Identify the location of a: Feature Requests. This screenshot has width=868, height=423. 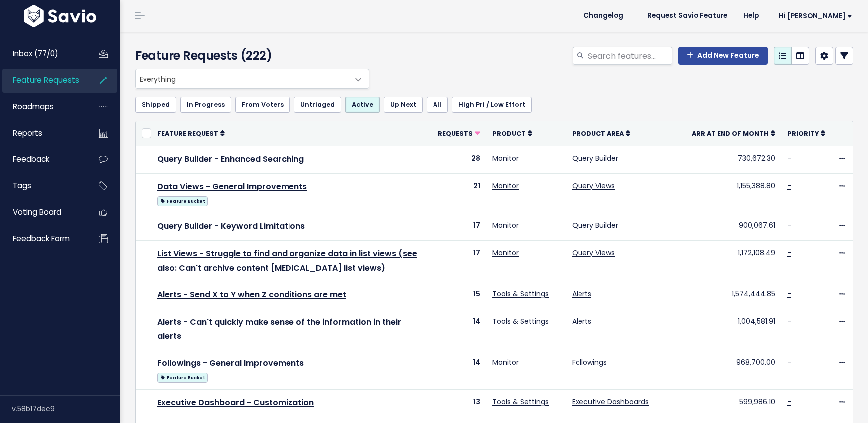
(43, 80).